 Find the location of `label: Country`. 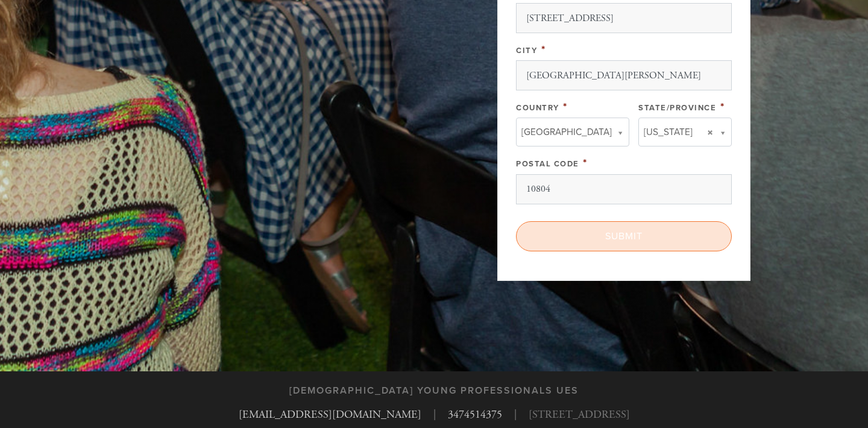

label: Country is located at coordinates (538, 108).